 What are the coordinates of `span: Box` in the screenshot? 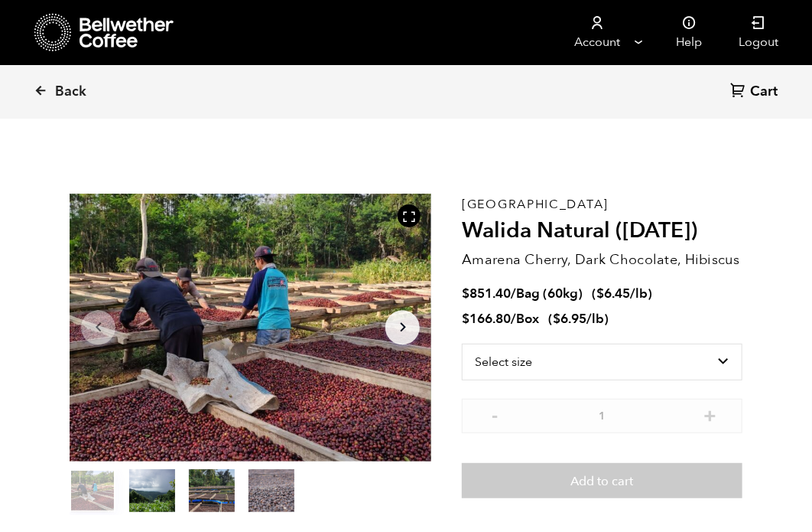 It's located at (528, 318).